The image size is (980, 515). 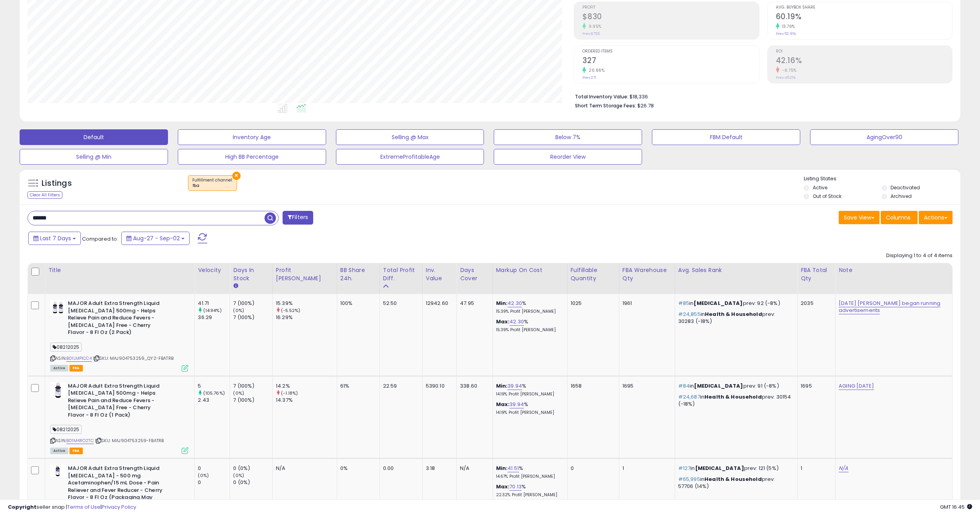 I want to click on div: Fulfillable Quantity, so click(x=593, y=274).